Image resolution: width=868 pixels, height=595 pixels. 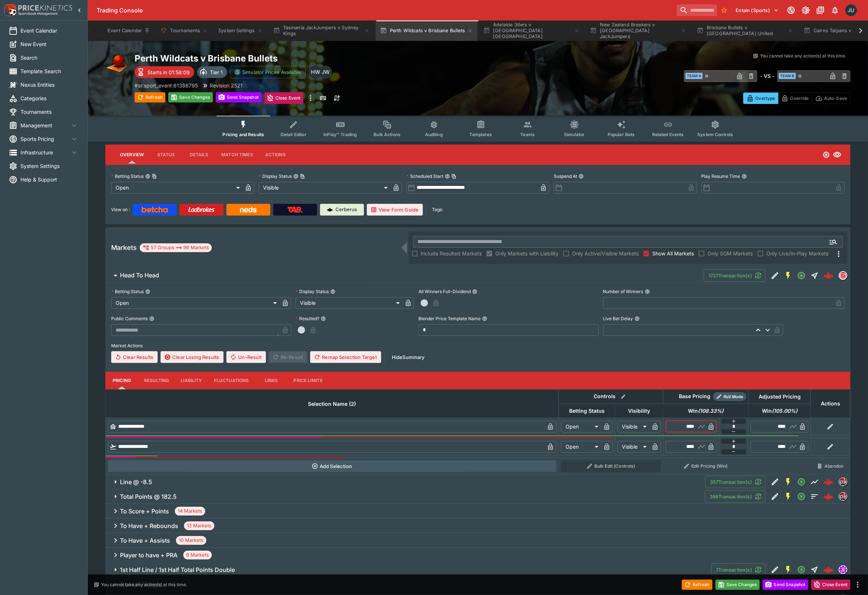 What do you see at coordinates (450, 318) in the screenshot?
I see `p: Blender Price Template Name` at bounding box center [450, 318].